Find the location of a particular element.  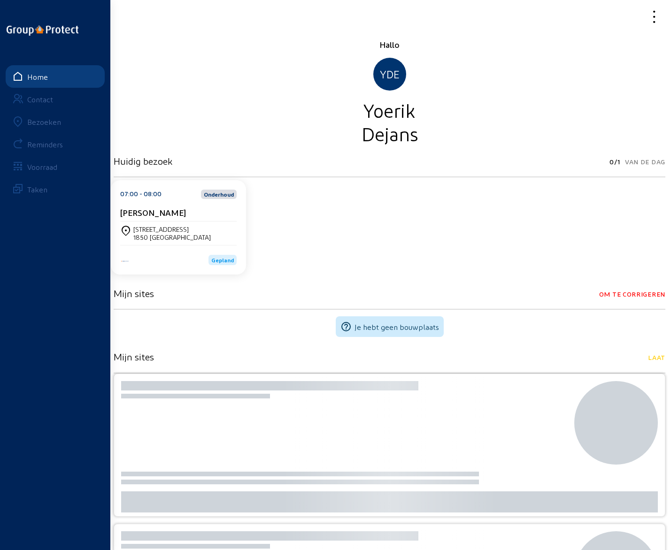

div: Reminders is located at coordinates (45, 144).